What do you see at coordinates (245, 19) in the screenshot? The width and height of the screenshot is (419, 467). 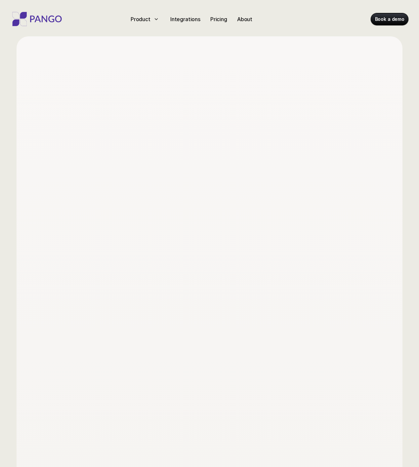 I see `a: About` at bounding box center [245, 19].